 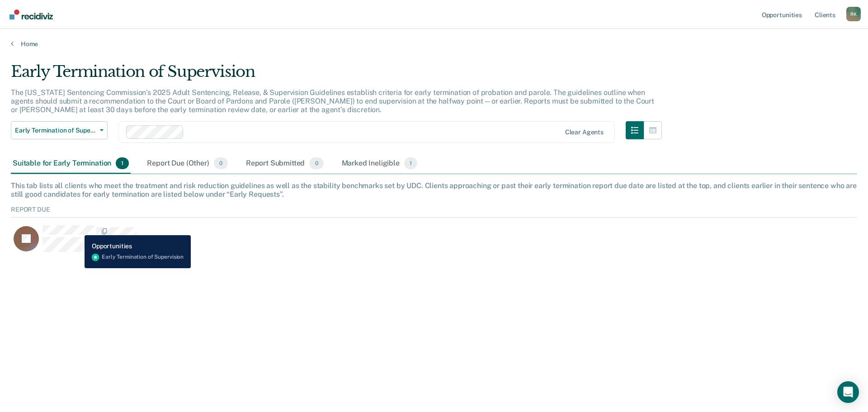 I want to click on div: Clear agents, so click(x=584, y=132).